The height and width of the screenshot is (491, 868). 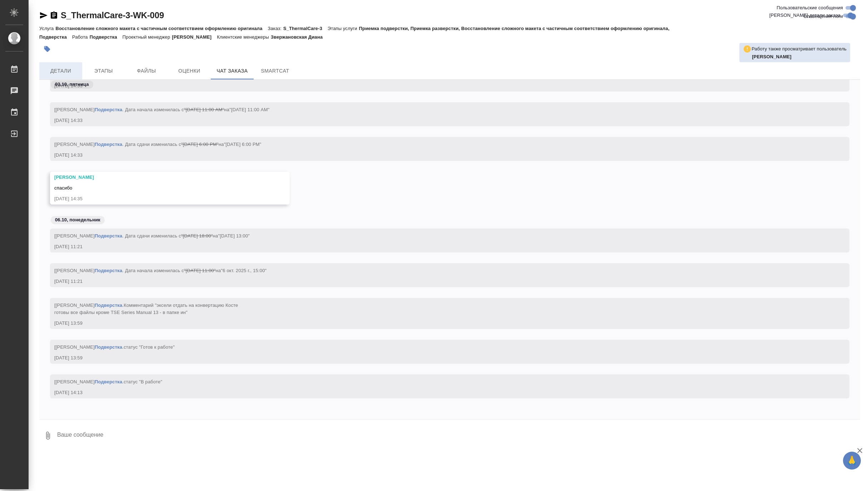 I want to click on button: Скопировать ссылку, so click(x=54, y=15).